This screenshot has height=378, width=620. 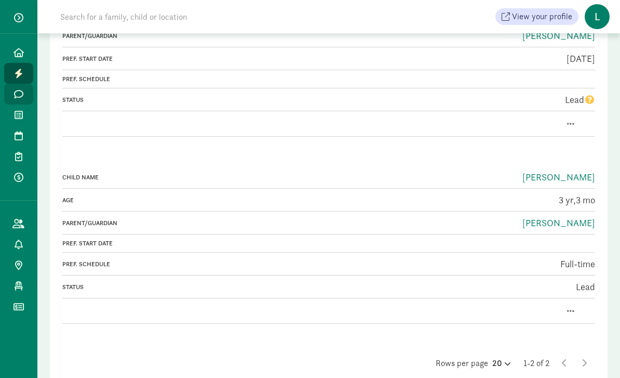 I want to click on div: Child name, so click(x=194, y=177).